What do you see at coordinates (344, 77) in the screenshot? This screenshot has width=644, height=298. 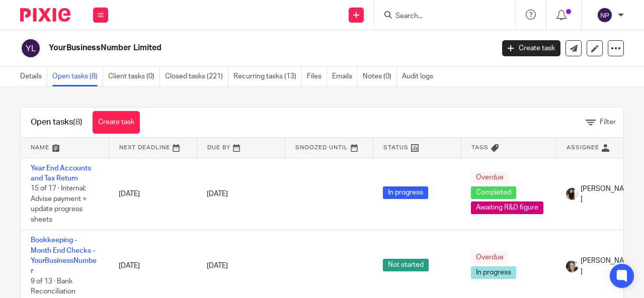 I see `a: Emails` at bounding box center [344, 77].